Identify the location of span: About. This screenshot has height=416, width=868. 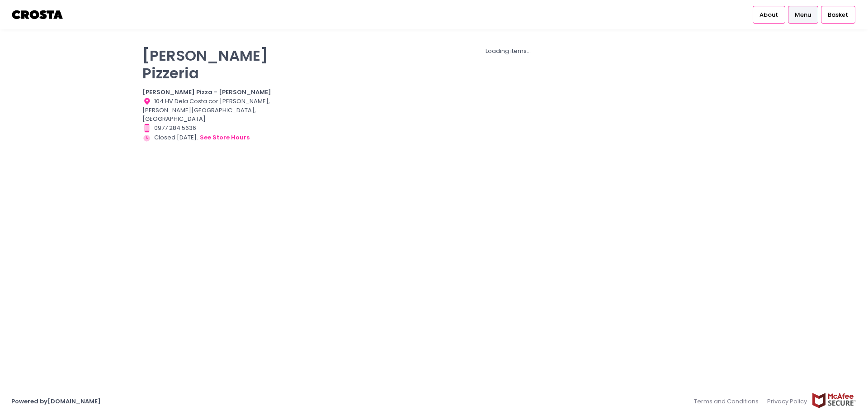
(769, 15).